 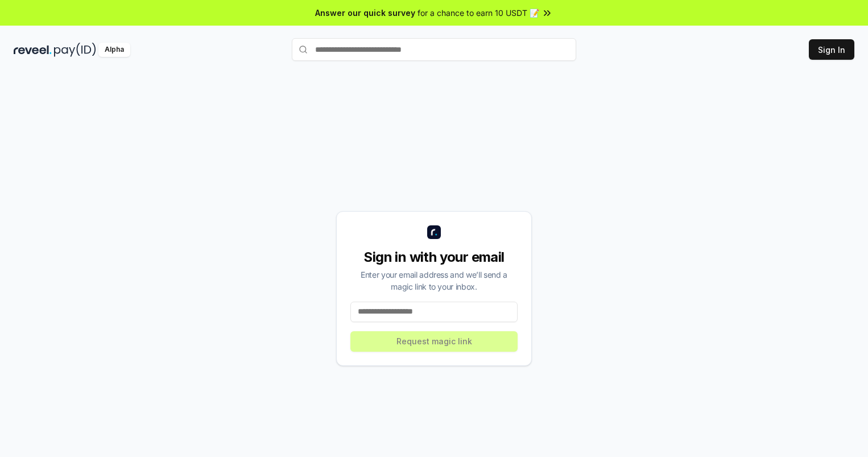 What do you see at coordinates (434, 257) in the screenshot?
I see `div: Sign in with your email` at bounding box center [434, 257].